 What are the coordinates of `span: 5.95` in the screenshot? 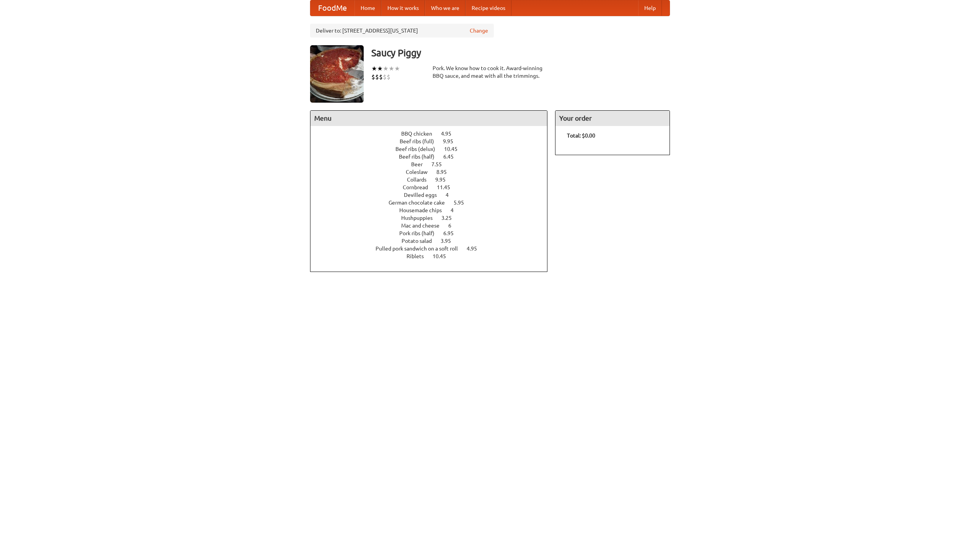 It's located at (463, 203).